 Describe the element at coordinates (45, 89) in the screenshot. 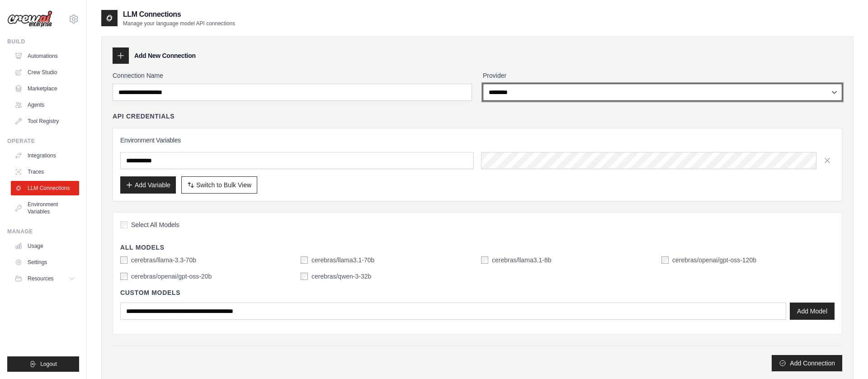

I see `a: Marketplace` at that location.